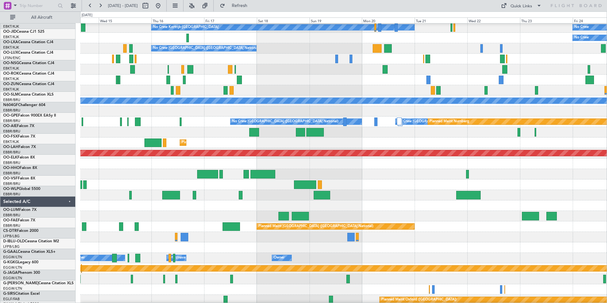 This screenshot has width=607, height=303. What do you see at coordinates (10, 126) in the screenshot?
I see `span: OO-AIE` at bounding box center [10, 126].